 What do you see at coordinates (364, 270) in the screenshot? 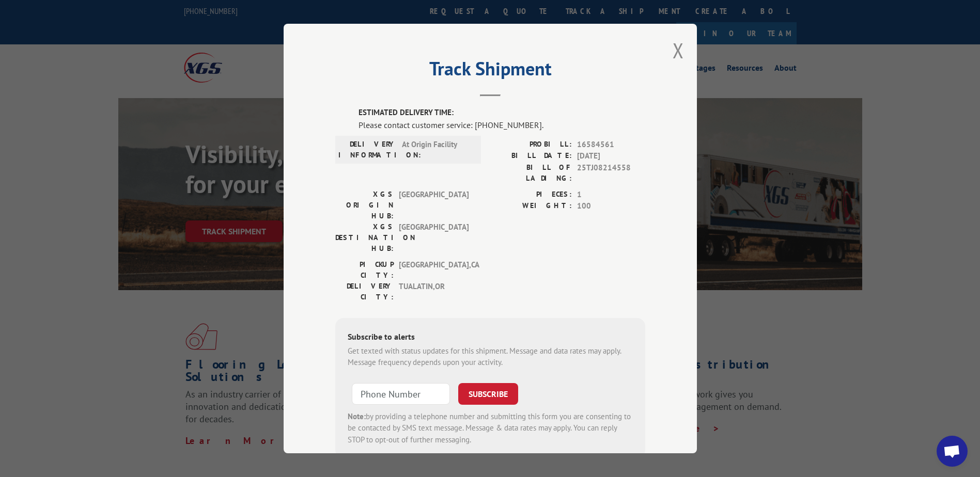
I see `label: PICKUP CITY:` at bounding box center [364, 270].